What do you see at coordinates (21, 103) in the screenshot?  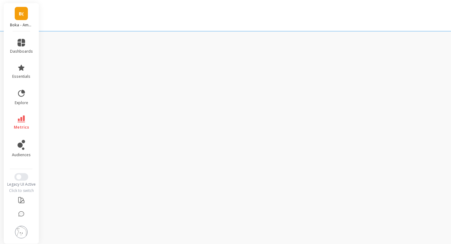 I see `span: explore` at bounding box center [21, 103].